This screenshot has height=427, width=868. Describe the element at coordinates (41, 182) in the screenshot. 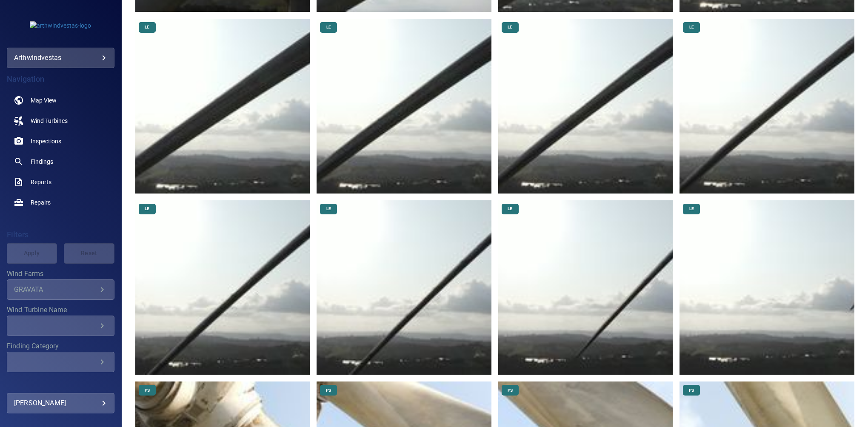

I see `span: Reports` at that location.